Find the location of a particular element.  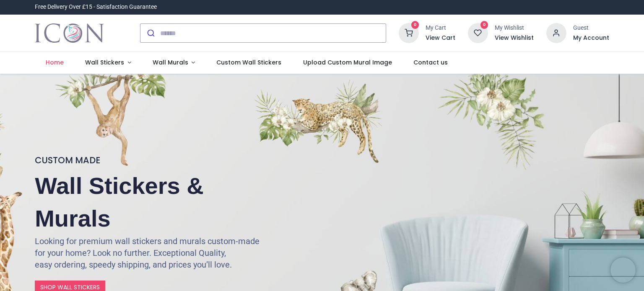

div: Guest is located at coordinates (591, 28).